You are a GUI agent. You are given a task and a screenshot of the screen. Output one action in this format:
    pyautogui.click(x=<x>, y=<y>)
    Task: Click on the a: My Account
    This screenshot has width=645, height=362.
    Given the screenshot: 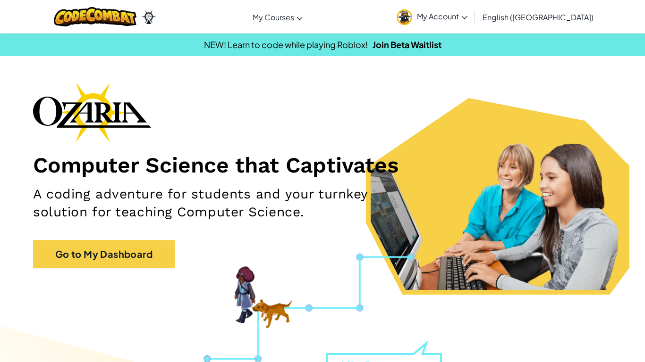 What is the action you would take?
    pyautogui.click(x=432, y=17)
    